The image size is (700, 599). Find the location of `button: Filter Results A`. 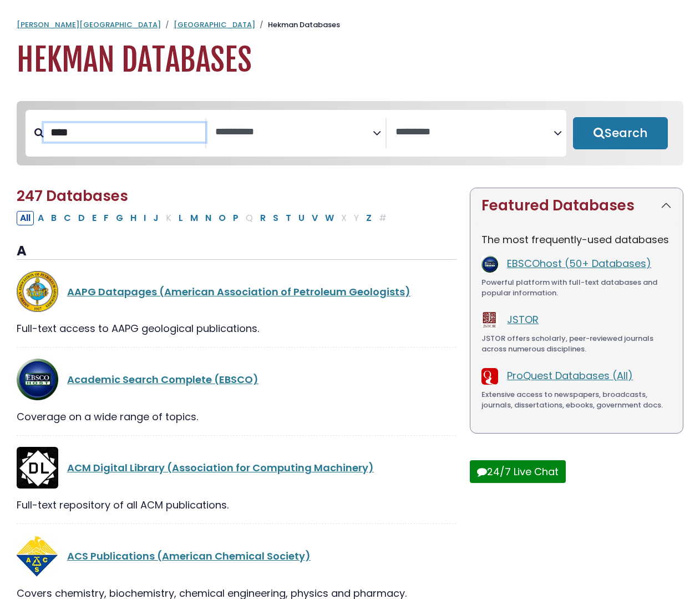

button: Filter Results A is located at coordinates (41, 218).